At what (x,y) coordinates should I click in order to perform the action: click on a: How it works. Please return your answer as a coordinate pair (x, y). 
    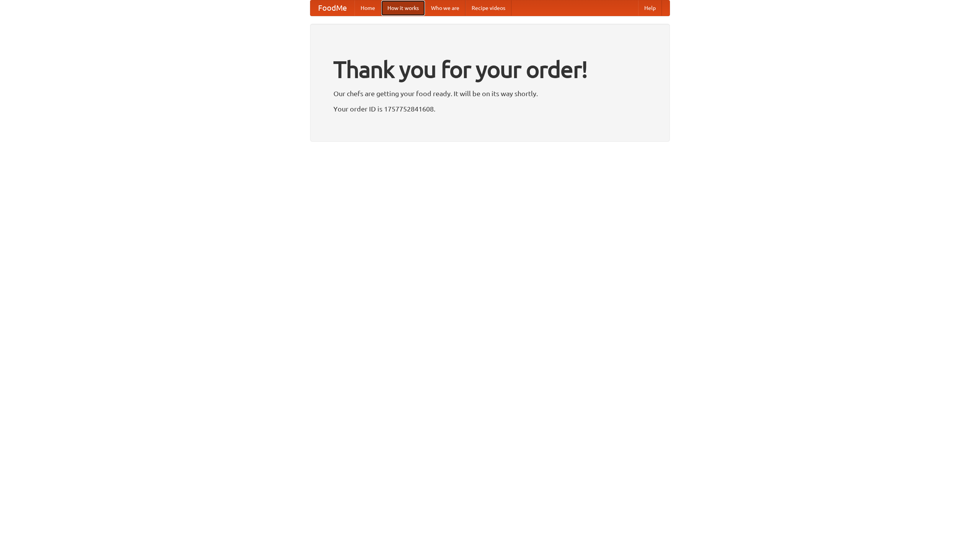
    Looking at the image, I should click on (403, 8).